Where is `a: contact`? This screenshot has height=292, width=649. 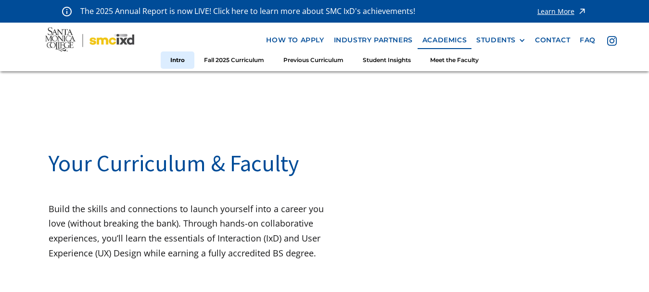
a: contact is located at coordinates (553, 40).